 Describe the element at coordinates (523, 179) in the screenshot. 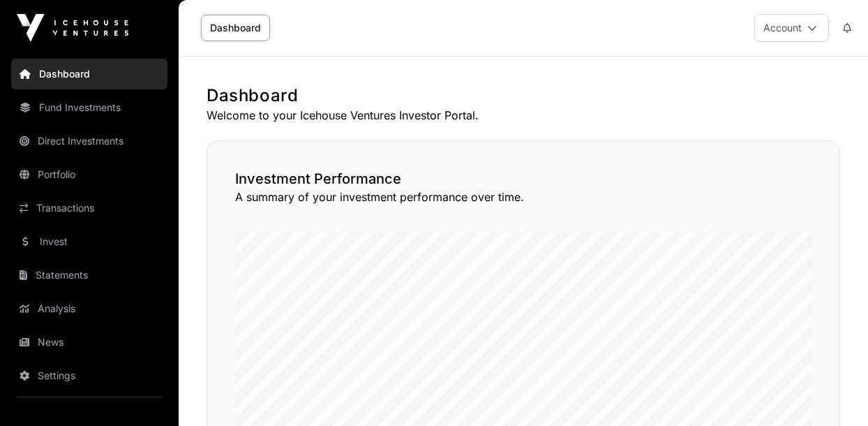

I see `h2: Investment Performance` at that location.